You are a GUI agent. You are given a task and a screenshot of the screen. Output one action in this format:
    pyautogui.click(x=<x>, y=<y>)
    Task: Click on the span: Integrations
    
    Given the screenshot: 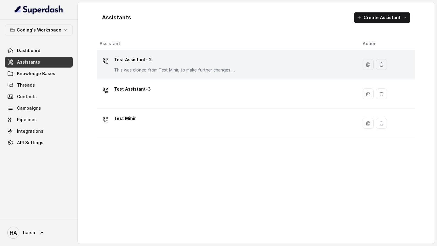 What is the action you would take?
    pyautogui.click(x=30, y=131)
    